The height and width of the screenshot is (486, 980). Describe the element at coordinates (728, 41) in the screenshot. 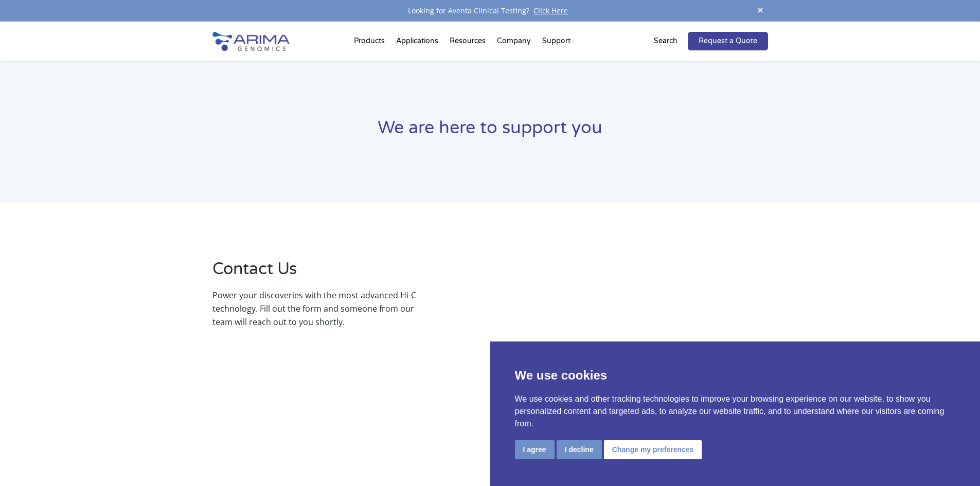

I see `a: Request a Quote` at that location.